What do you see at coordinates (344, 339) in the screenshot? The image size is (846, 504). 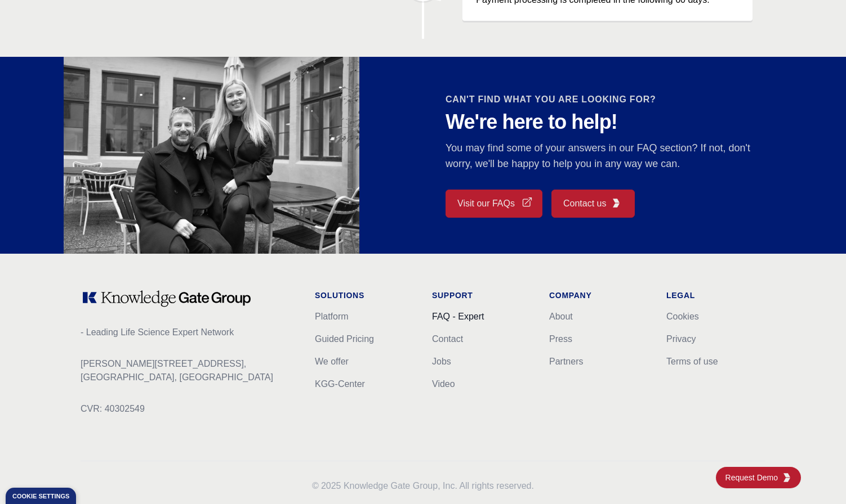 I see `a: Guided Pricing` at bounding box center [344, 339].